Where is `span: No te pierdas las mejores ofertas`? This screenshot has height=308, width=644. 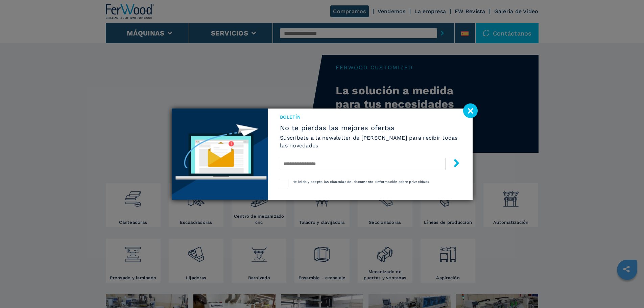
span: No te pierdas las mejores ofertas is located at coordinates (370, 128).